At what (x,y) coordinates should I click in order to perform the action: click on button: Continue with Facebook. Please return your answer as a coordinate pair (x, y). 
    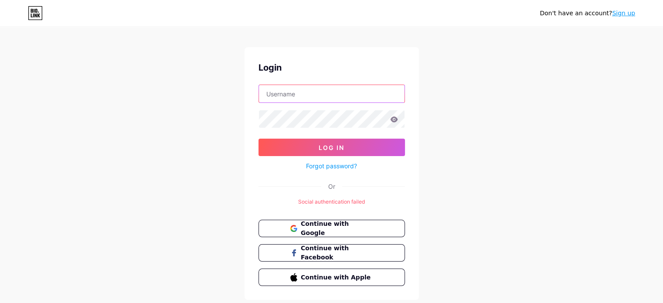
    Looking at the image, I should click on (332, 253).